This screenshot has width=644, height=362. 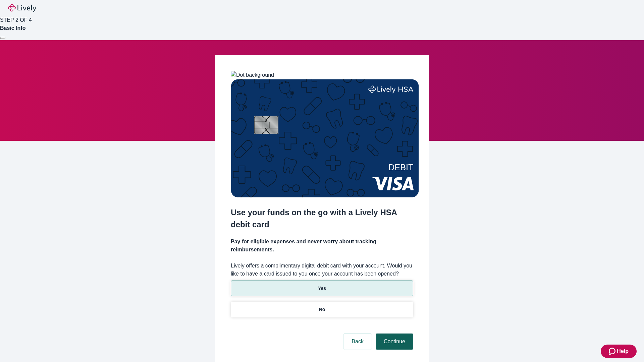 What do you see at coordinates (613, 351) in the screenshot?
I see `svg: Zendesk support icon` at bounding box center [613, 351].